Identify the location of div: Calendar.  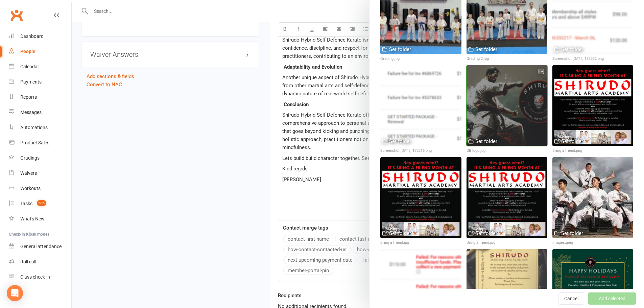
(30, 66).